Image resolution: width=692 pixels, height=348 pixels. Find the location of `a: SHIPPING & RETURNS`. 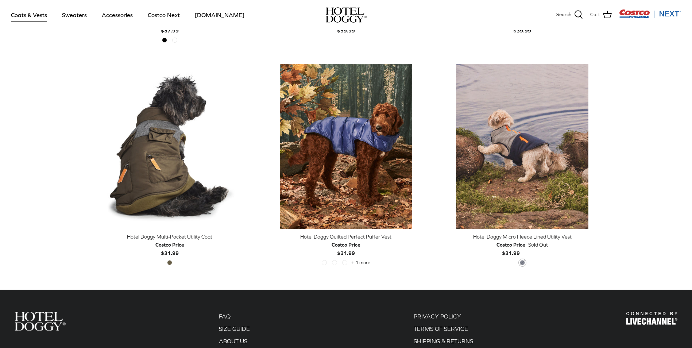

a: SHIPPING & RETURNS is located at coordinates (443, 341).